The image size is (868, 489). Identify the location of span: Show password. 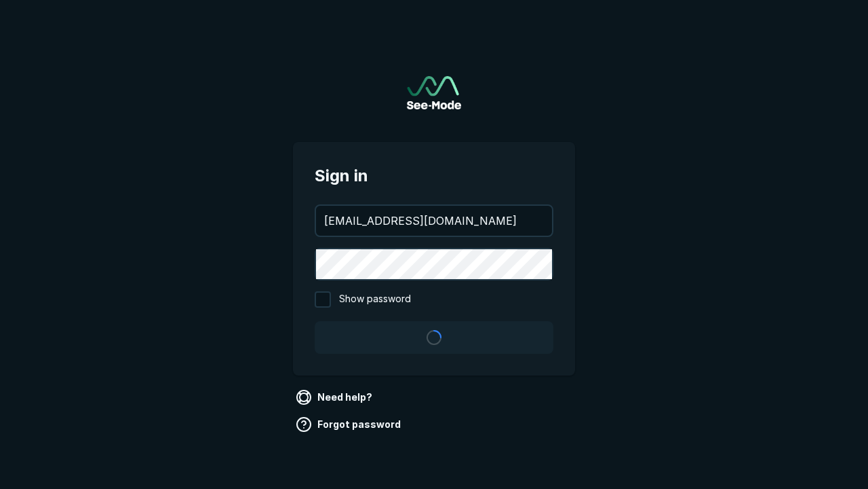
(375, 300).